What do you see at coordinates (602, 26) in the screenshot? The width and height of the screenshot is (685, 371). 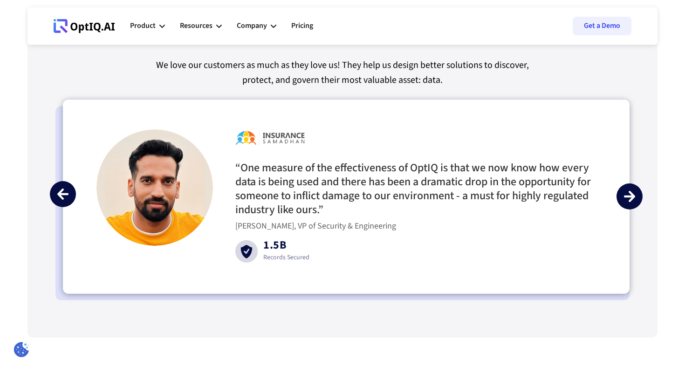 I see `a: Get a Demo` at bounding box center [602, 26].